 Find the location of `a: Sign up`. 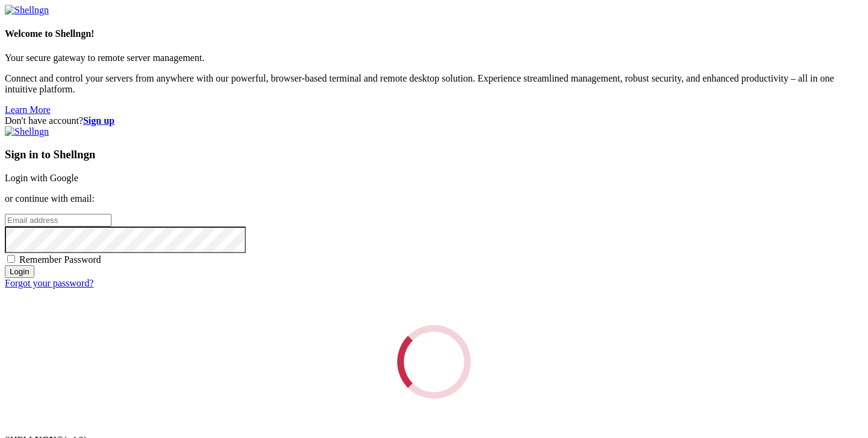

a: Sign up is located at coordinates (99, 120).